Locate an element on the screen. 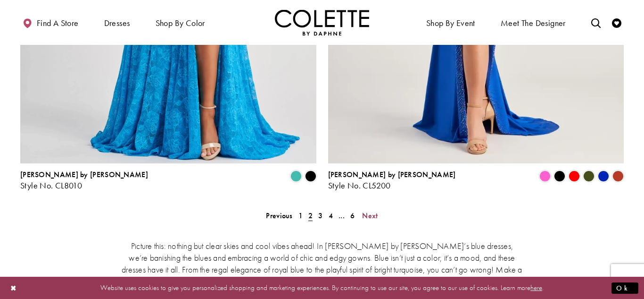 Image resolution: width=644 pixels, height=299 pixels. a: Prev Page is located at coordinates (279, 215).